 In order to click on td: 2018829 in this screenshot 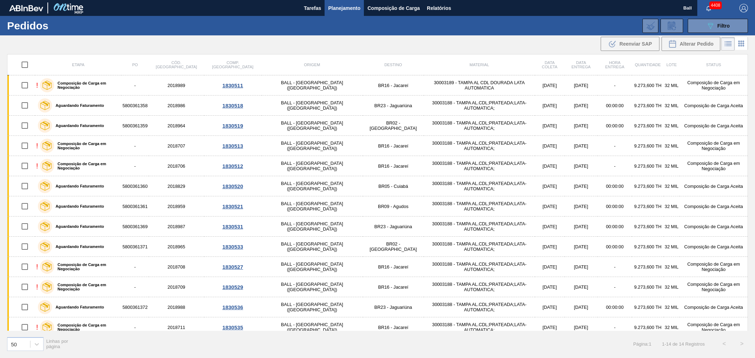, I will do `click(176, 186)`.